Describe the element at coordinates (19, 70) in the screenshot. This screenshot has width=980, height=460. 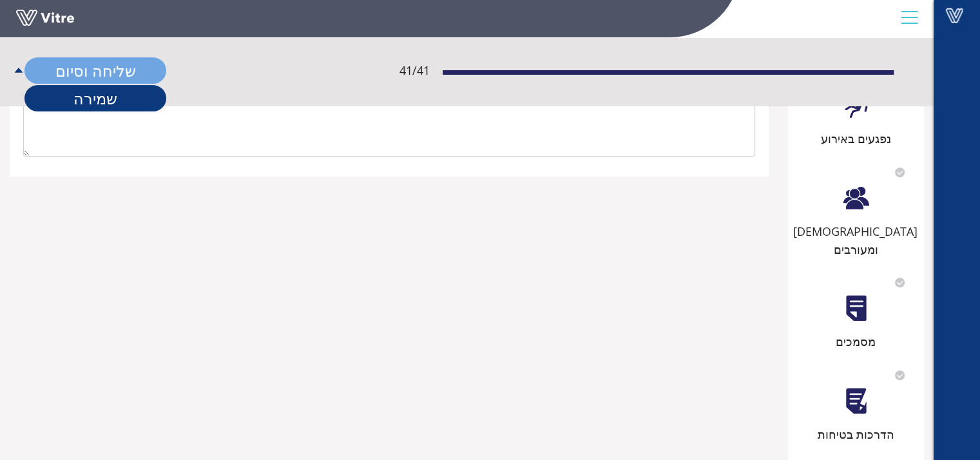
I see `span: caret-up` at that location.